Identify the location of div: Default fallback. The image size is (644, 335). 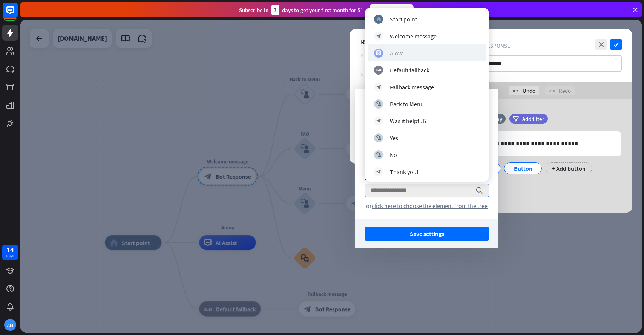
(409, 70).